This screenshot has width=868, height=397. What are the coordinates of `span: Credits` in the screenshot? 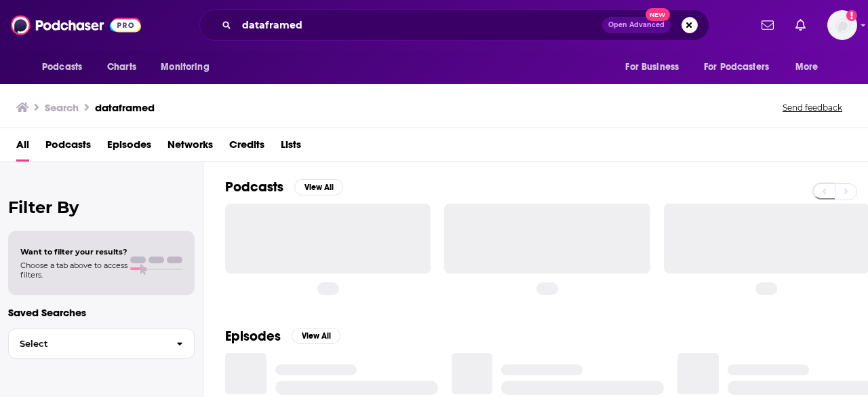 It's located at (247, 147).